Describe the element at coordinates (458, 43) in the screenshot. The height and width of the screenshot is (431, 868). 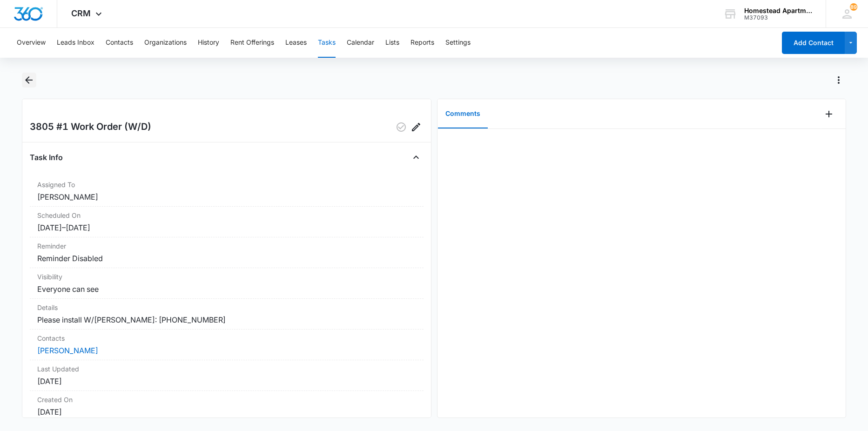
I see `button: Settings` at that location.